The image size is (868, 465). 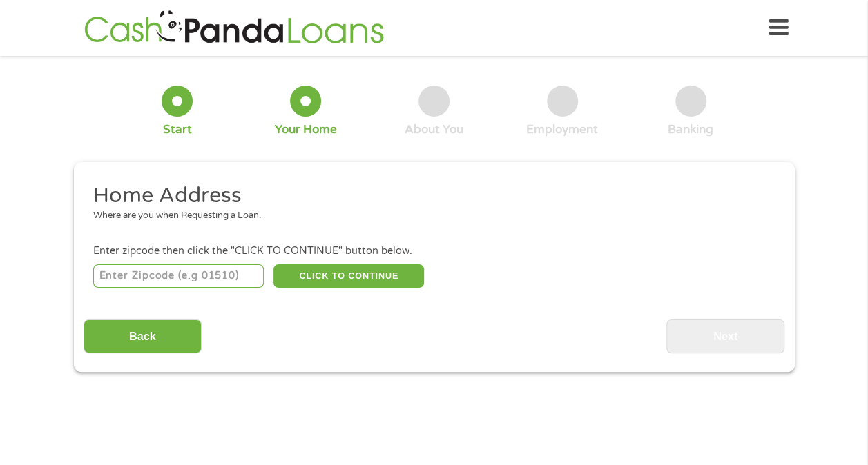 I want to click on div: Your Home, so click(x=306, y=130).